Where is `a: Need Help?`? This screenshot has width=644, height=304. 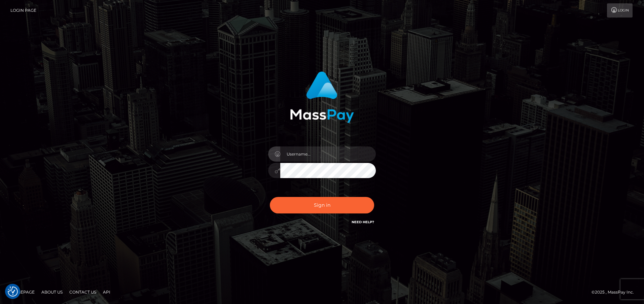 a: Need Help? is located at coordinates (363, 222).